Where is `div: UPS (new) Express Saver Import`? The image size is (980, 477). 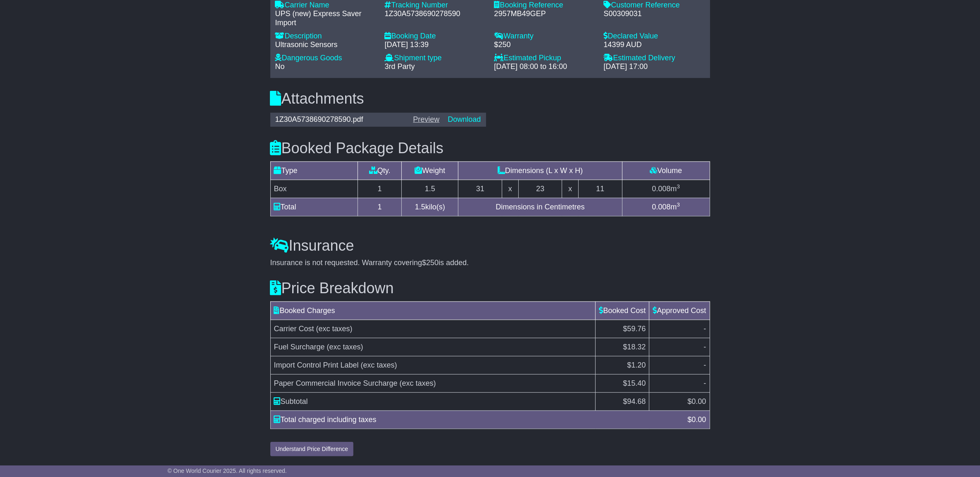 div: UPS (new) Express Saver Import is located at coordinates (325, 18).